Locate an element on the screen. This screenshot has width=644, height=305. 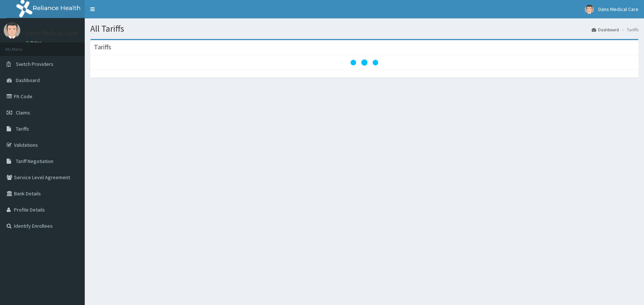
span: Dashboard is located at coordinates (28, 80).